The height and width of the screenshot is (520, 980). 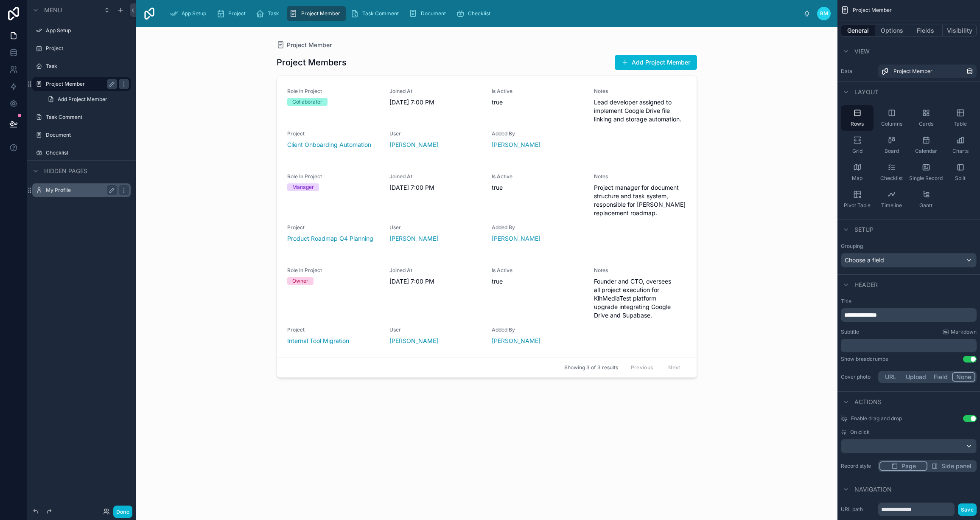 What do you see at coordinates (960, 172) in the screenshot?
I see `button: Split` at bounding box center [960, 172].